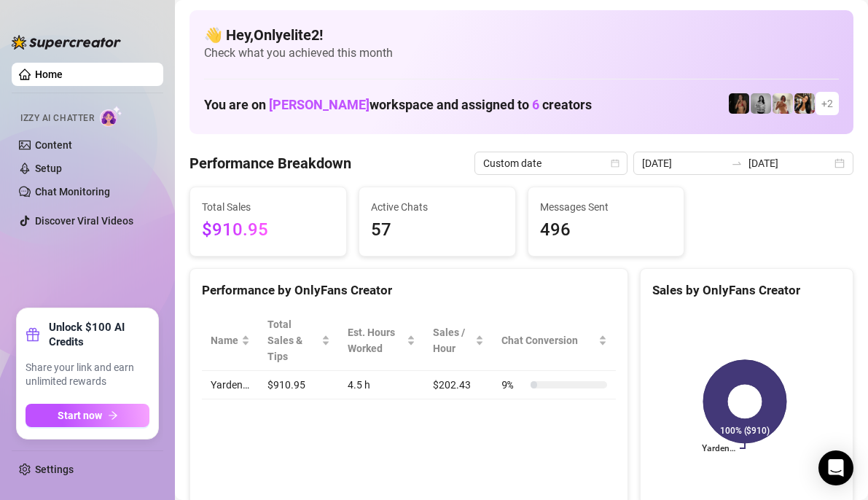  I want to click on a: Chat Monitoring, so click(72, 192).